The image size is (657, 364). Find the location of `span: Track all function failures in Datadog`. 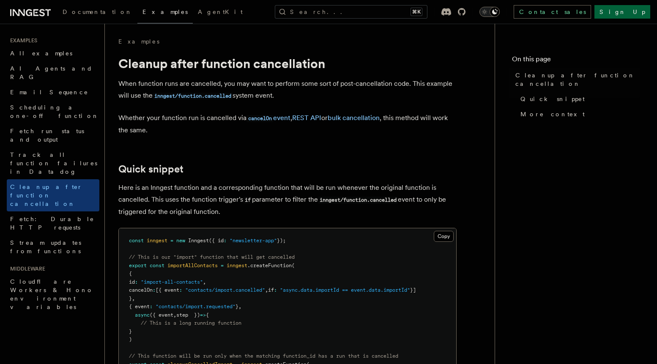

span: Track all function failures in Datadog is located at coordinates (54, 163).